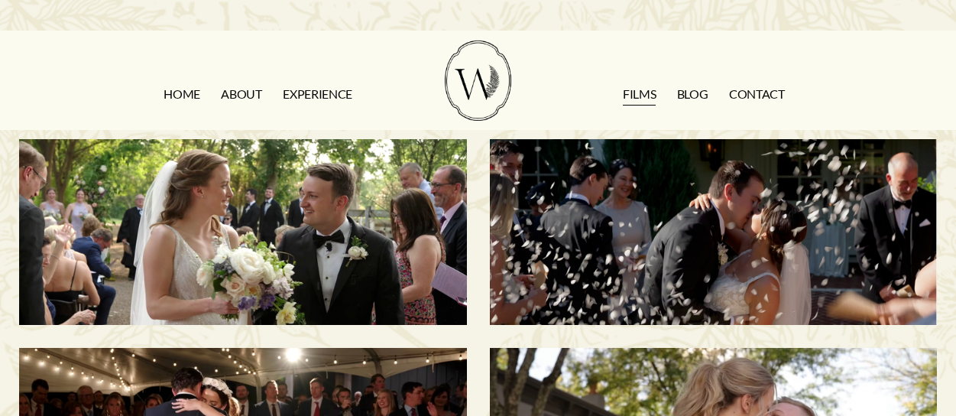 This screenshot has height=416, width=956. What do you see at coordinates (182, 95) in the screenshot?
I see `a: HOME` at bounding box center [182, 95].